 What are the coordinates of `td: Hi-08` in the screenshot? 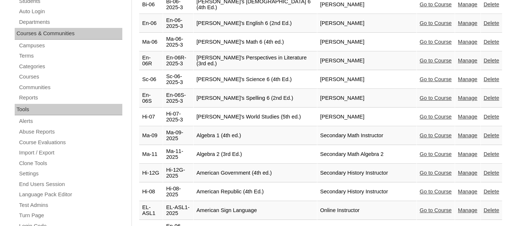 It's located at (151, 192).